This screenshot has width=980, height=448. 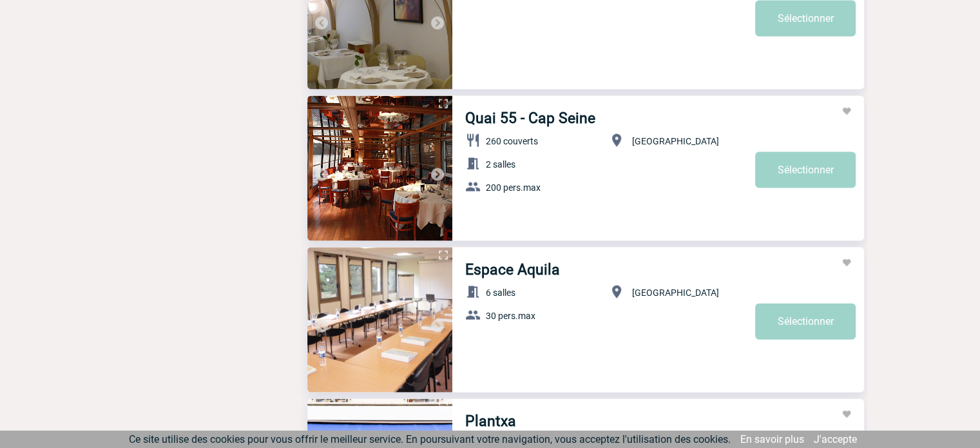 What do you see at coordinates (510, 316) in the screenshot?
I see `span: 30 pers.max` at bounding box center [510, 316].